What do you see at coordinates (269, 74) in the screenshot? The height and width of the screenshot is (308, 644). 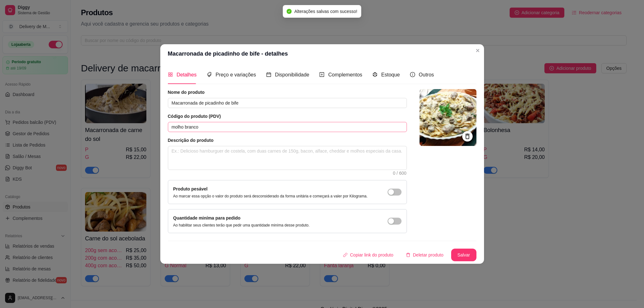 I see `span: calendar` at bounding box center [269, 74].